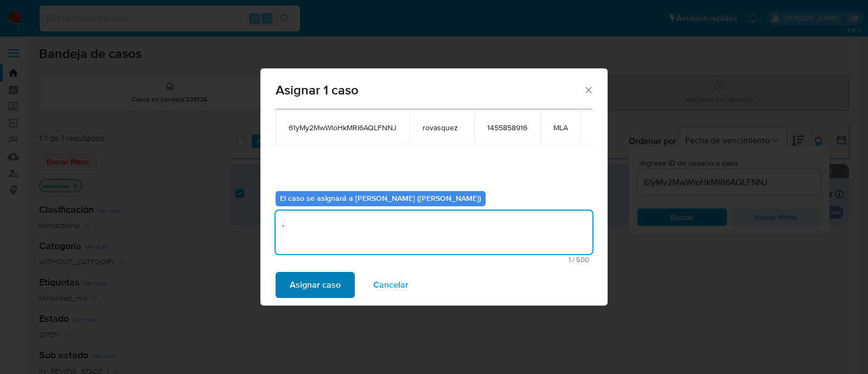 The height and width of the screenshot is (374, 868). Describe the element at coordinates (434, 260) in the screenshot. I see `span: Máximo 500 caracteres` at that location.